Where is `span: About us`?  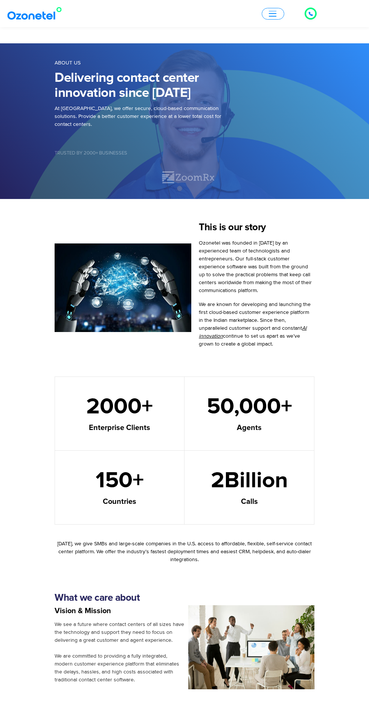 span: About us is located at coordinates (67, 63).